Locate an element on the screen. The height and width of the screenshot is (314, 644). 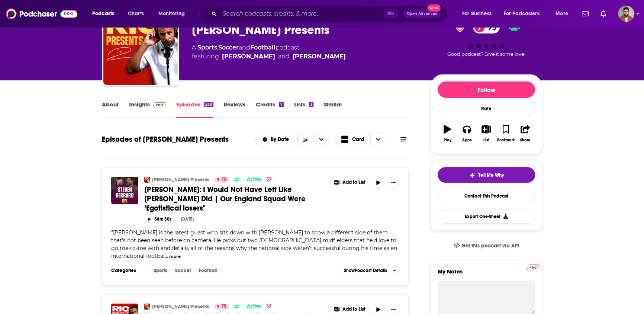
span: Logged in as calmonaghan is located at coordinates (626, 14).